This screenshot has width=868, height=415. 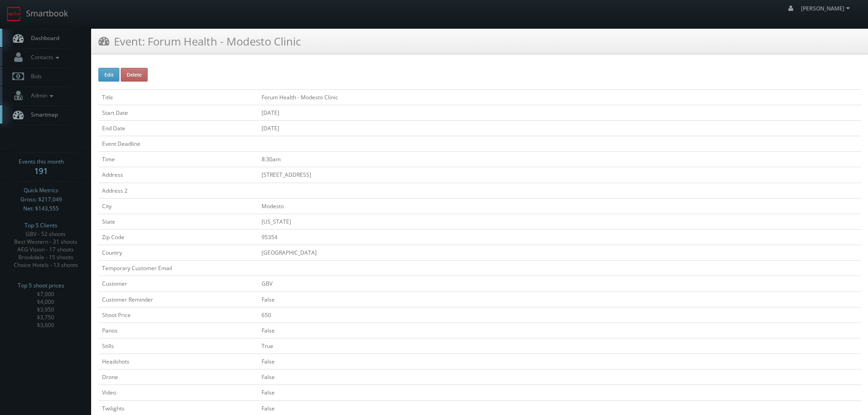 I want to click on td: Zip Code, so click(x=178, y=237).